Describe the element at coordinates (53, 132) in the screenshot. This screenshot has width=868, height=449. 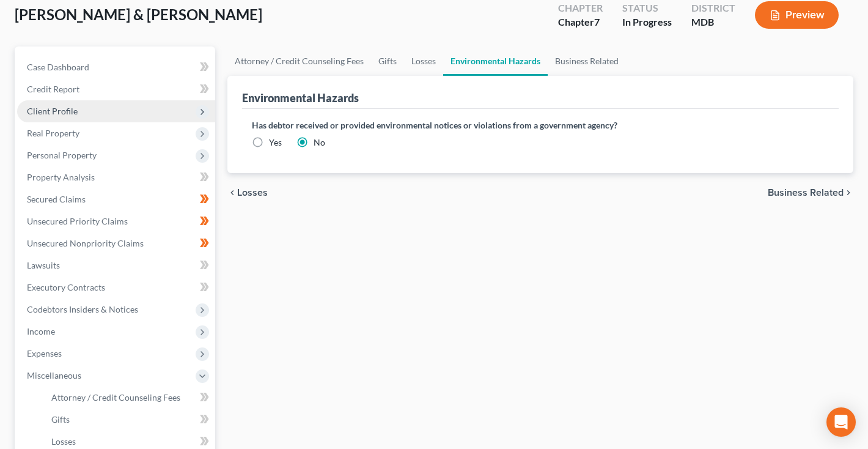
I see `span: Real Property` at that location.